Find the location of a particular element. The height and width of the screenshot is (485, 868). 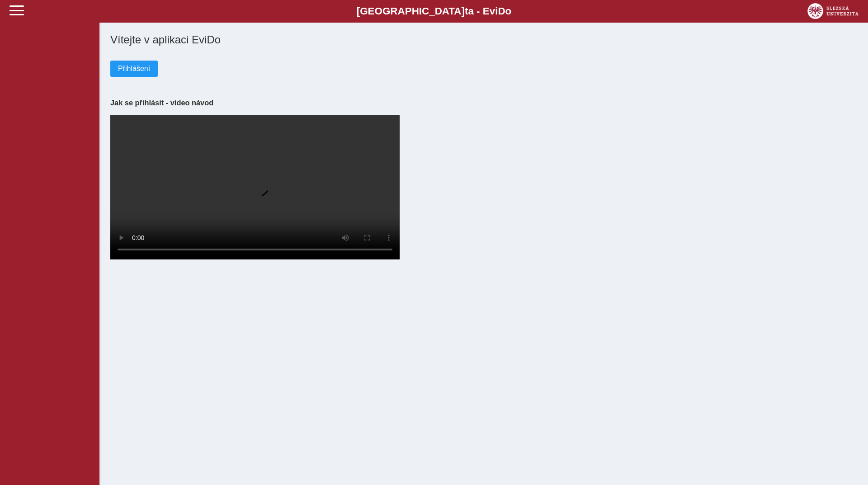

h1: Vítejte v aplikaci EviDo is located at coordinates (484, 39).